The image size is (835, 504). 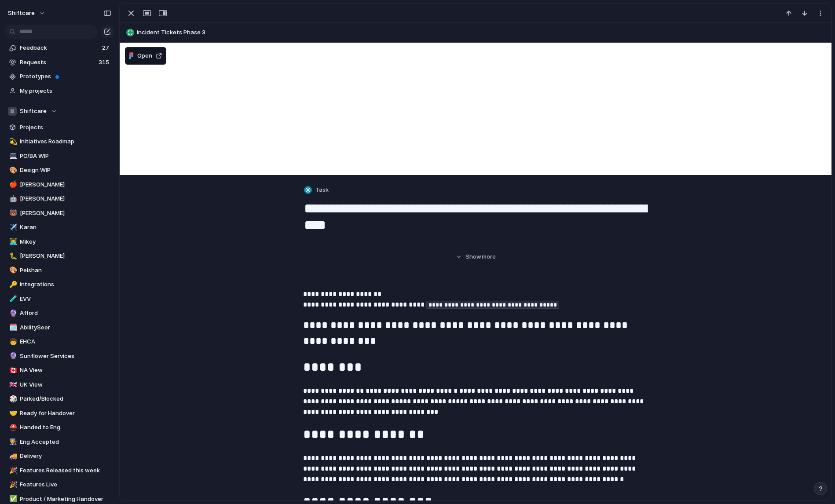 I want to click on a: ✈️Karan, so click(x=59, y=227).